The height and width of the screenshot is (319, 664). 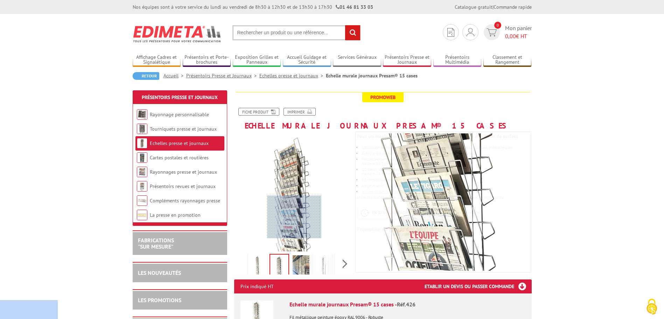 What do you see at coordinates (142, 143) in the screenshot?
I see `img: Echelles presse et journaux` at bounding box center [142, 143].